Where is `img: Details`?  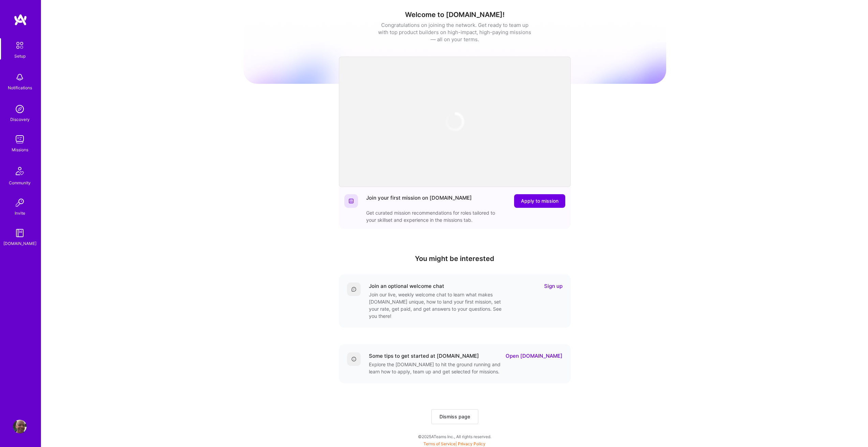
img: Details is located at coordinates (354, 359).